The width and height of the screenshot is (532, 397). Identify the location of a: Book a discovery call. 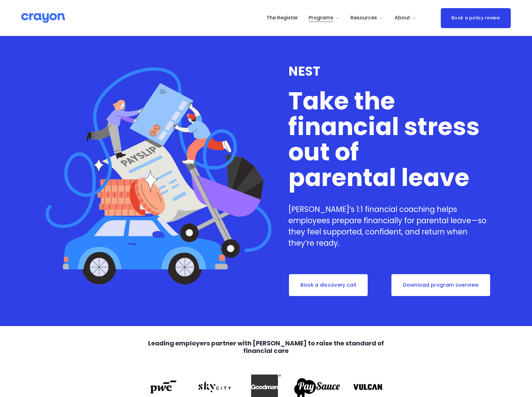
(329, 285).